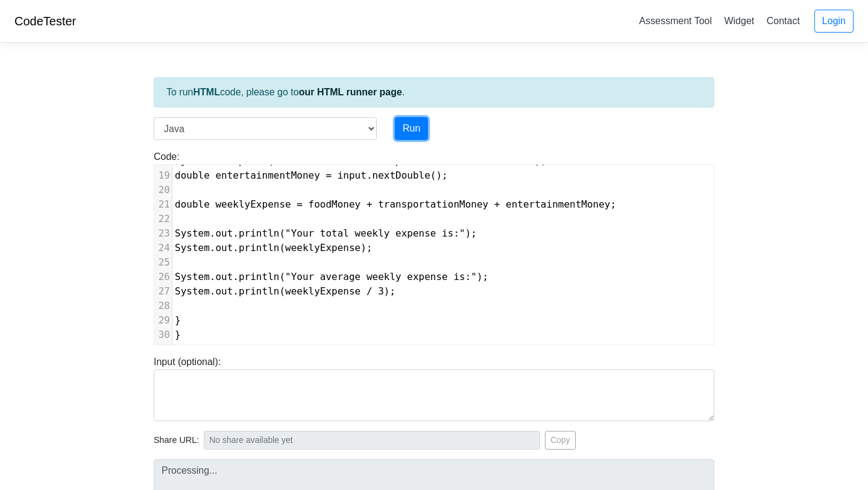  What do you see at coordinates (285, 291) in the screenshot?
I see `span: System.out.println(weeklyExpense / 3);` at bounding box center [285, 291].